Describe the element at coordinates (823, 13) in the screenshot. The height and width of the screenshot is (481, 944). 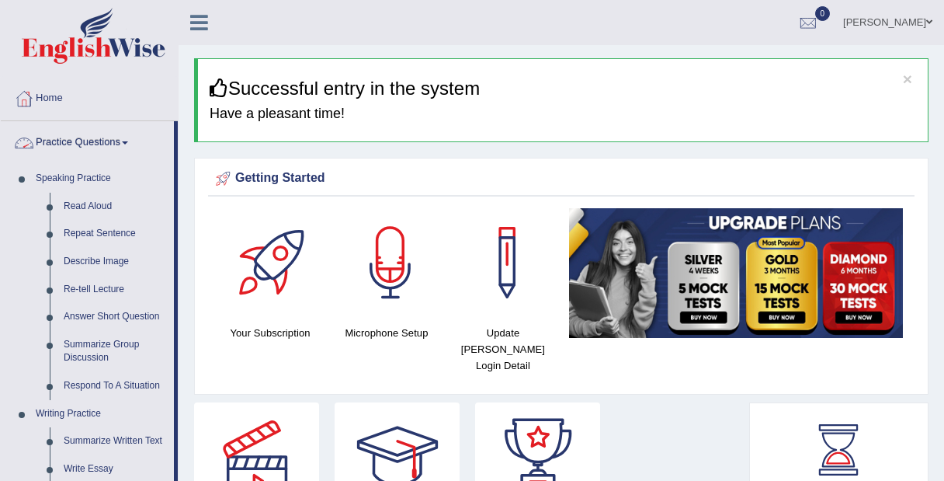
I see `span: 0` at that location.